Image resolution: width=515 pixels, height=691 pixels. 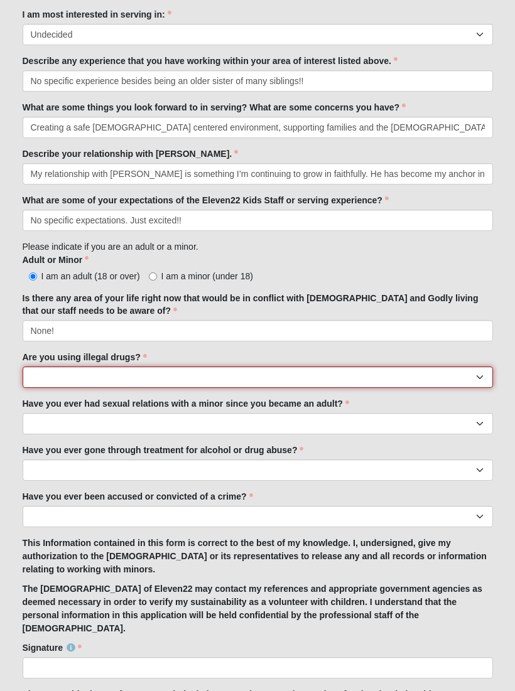 I want to click on span: I am a minor (under 18), so click(x=207, y=276).